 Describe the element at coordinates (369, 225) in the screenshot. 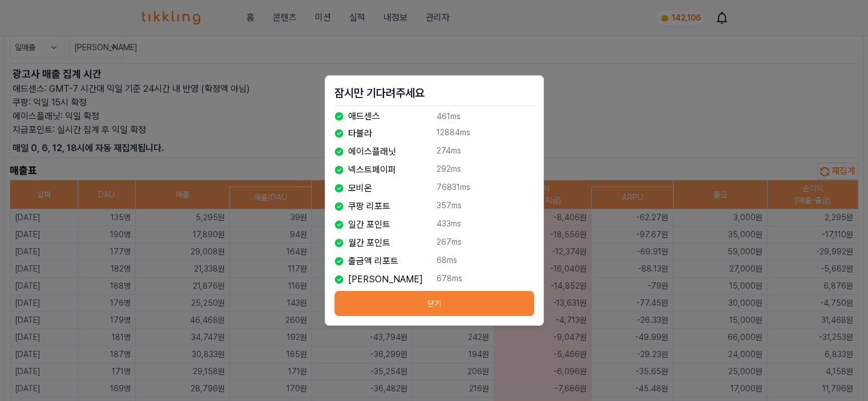

I see `p: 일간 포인트` at that location.